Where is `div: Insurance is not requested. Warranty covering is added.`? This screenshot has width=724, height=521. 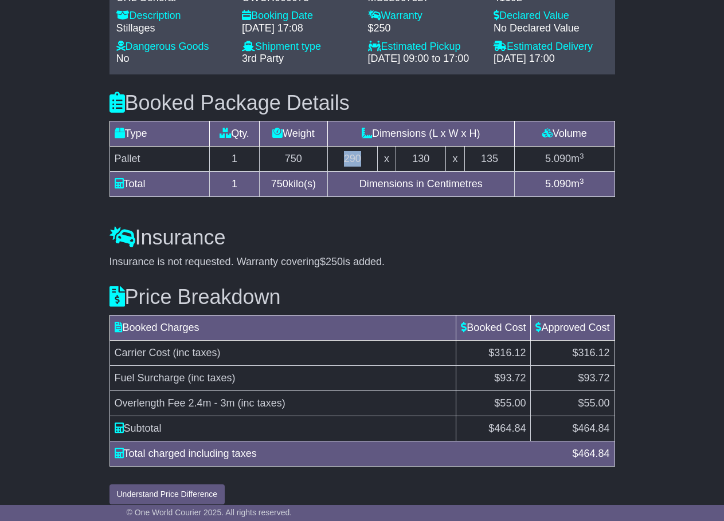
div: Insurance is not requested. Warranty covering is added. is located at coordinates (362, 262).